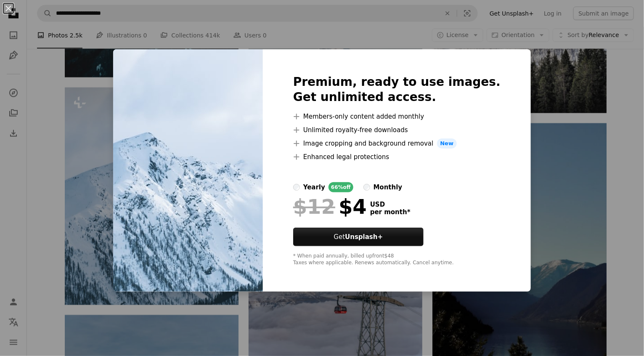 The height and width of the screenshot is (356, 644). I want to click on li: Unlimited royalty-free downloads, so click(397, 130).